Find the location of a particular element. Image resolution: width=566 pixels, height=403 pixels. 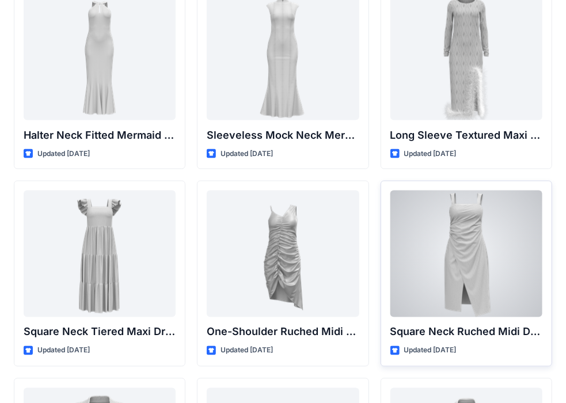

p: One-Shoulder Ruched Midi Dress with Asymmetrical Hem is located at coordinates (283, 332).